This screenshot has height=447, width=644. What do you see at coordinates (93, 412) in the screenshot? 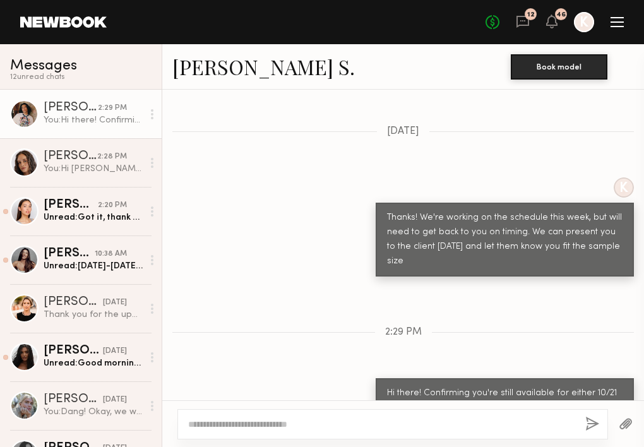
I see `div: You: Dang! Okay, we will work on replacing you. Thanks for letting us know.` at bounding box center [93, 412].